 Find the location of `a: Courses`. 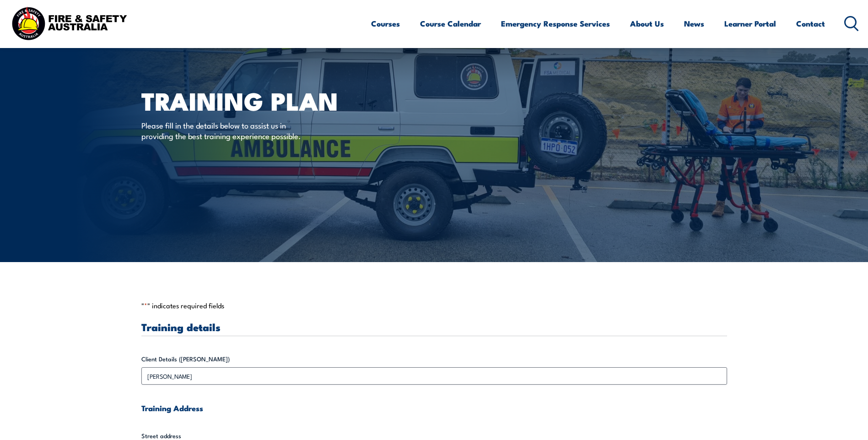

a: Courses is located at coordinates (385, 23).